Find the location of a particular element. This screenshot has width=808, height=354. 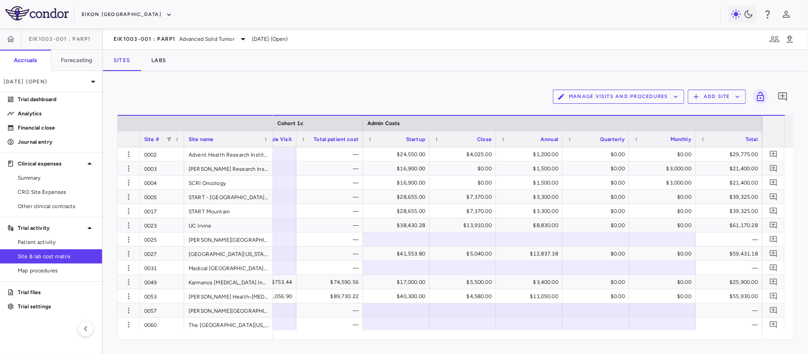

span: Site # is located at coordinates (152, 139).